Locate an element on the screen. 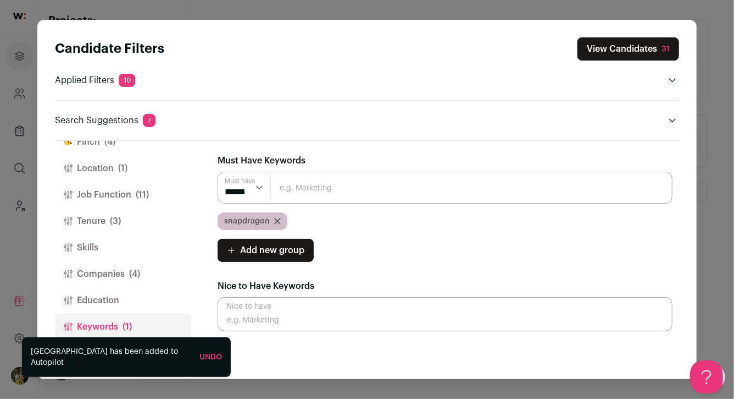 This screenshot has height=399, width=734. button: Finch(4) is located at coordinates (123, 142).